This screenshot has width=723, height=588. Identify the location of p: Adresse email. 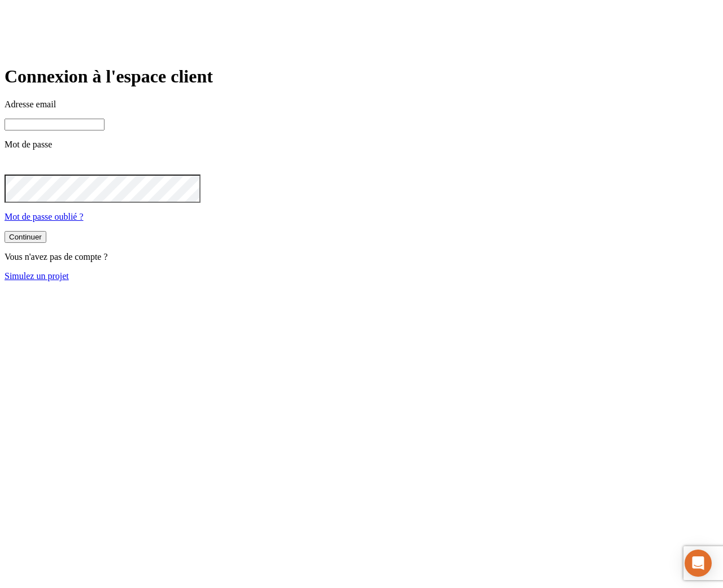
(362, 104).